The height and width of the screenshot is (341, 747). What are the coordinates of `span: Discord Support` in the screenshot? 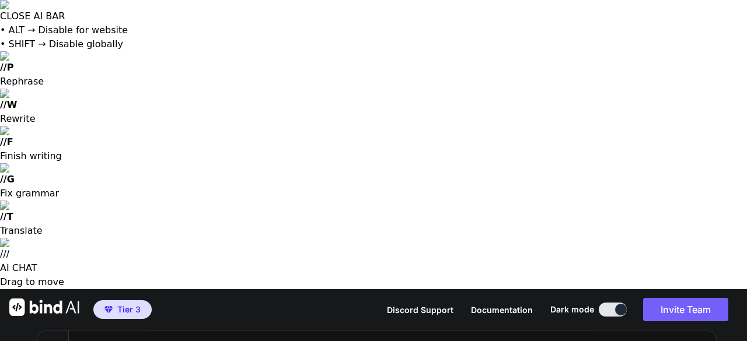 It's located at (420, 310).